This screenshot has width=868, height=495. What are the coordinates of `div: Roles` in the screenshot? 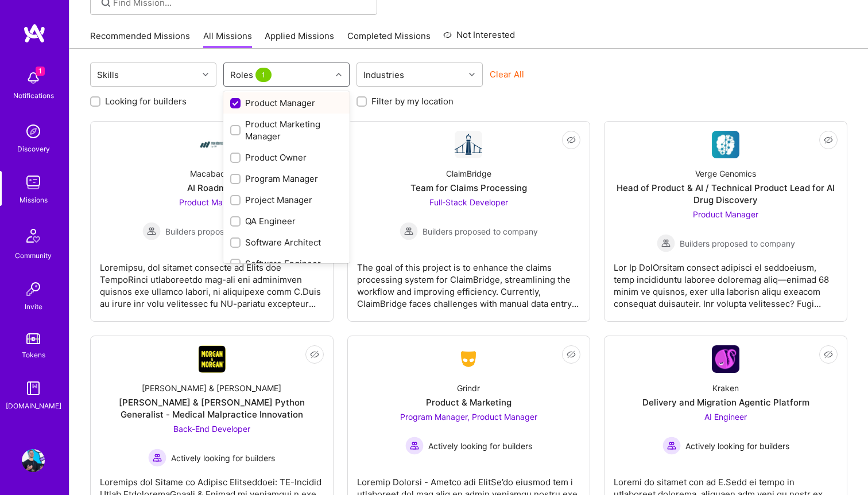 It's located at (252, 75).